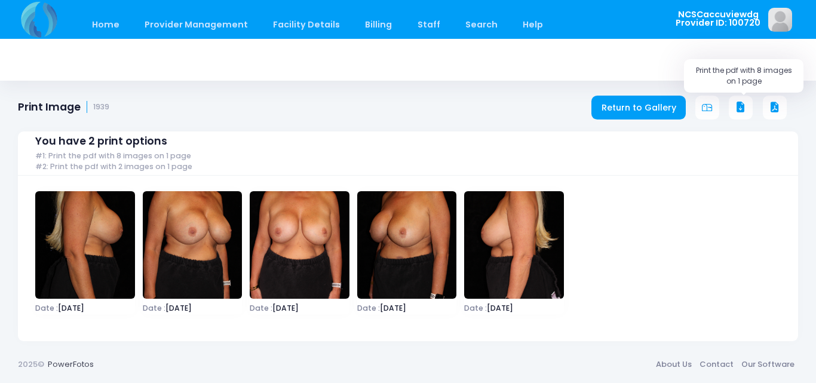 The height and width of the screenshot is (383, 816). Describe the element at coordinates (768, 364) in the screenshot. I see `a: Our Software` at that location.